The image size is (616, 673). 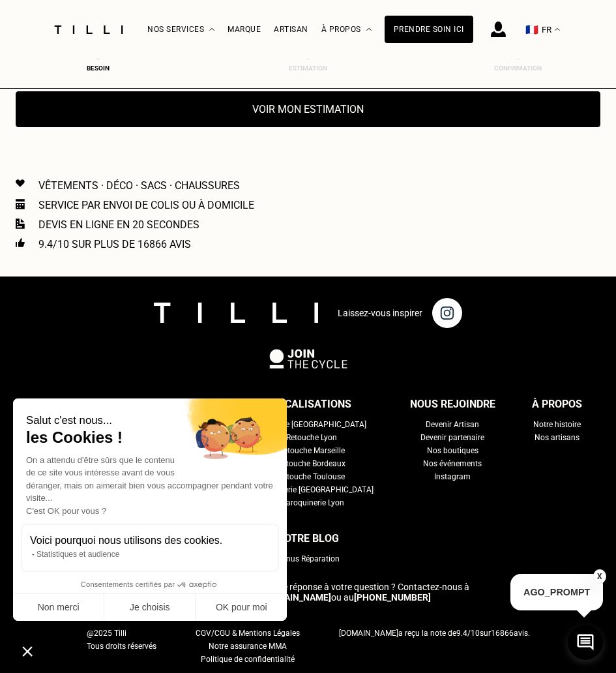 I want to click on img: Menu déroulant, so click(x=212, y=30).